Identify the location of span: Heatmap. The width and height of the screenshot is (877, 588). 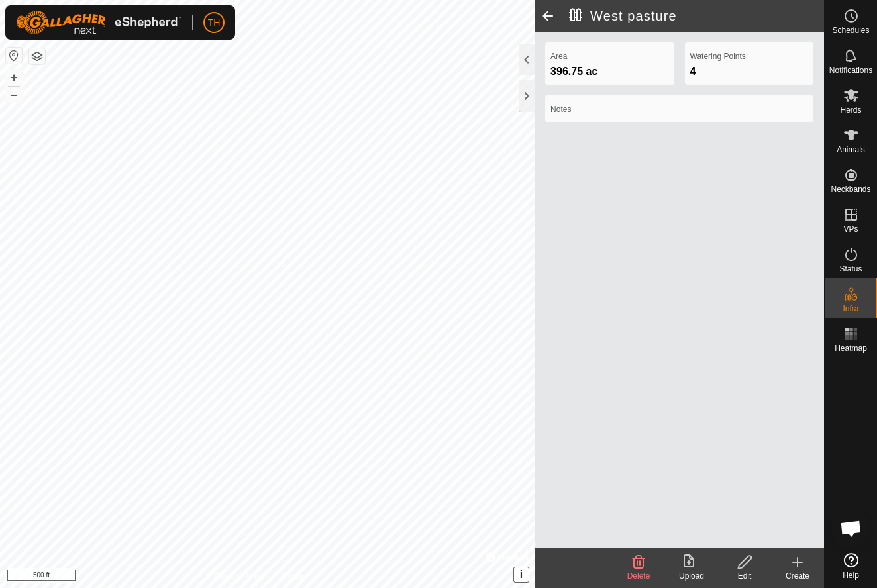
(850, 348).